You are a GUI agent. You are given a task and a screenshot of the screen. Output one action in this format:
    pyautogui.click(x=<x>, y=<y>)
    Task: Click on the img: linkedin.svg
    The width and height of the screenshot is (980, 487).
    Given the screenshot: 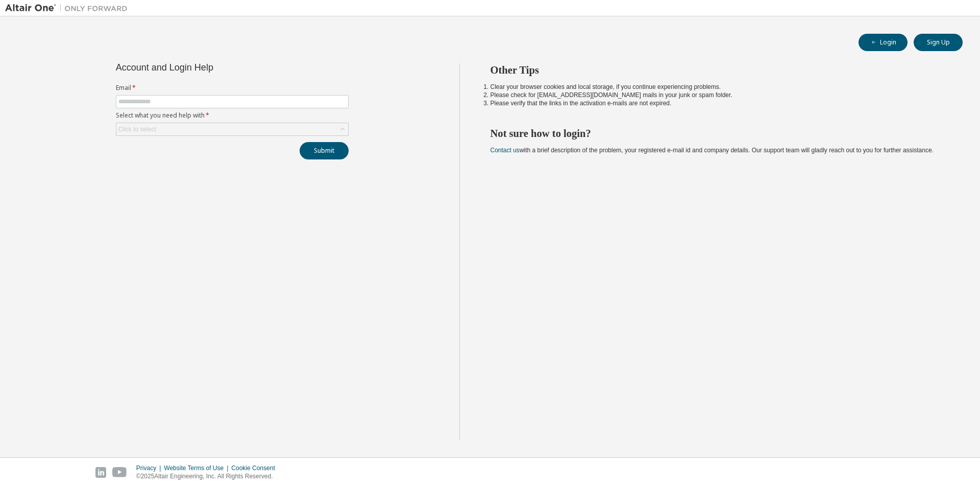 What is the action you would take?
    pyautogui.click(x=100, y=472)
    